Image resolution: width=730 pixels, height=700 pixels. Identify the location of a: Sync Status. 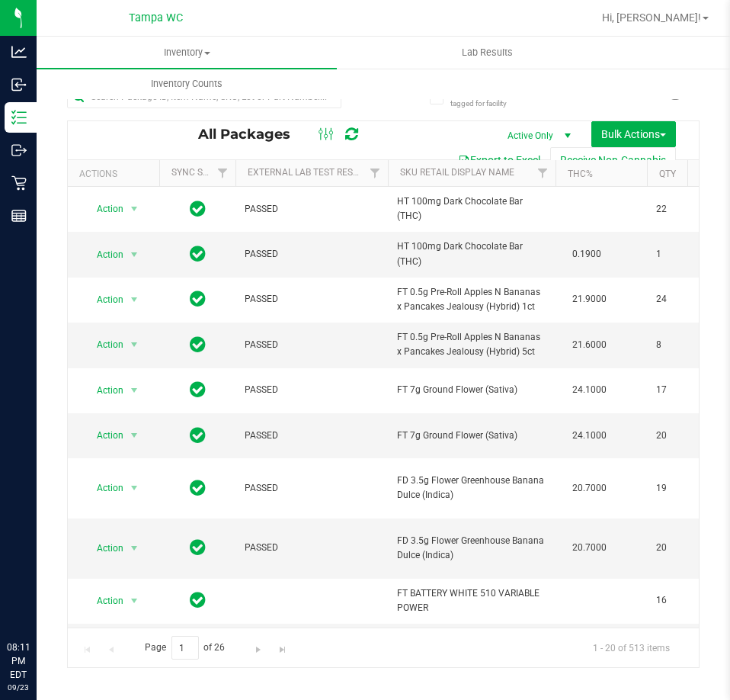
(201, 172).